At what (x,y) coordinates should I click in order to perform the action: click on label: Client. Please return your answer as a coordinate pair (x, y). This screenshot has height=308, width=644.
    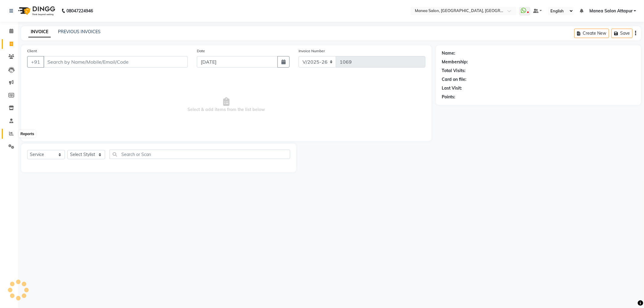
    Looking at the image, I should click on (32, 51).